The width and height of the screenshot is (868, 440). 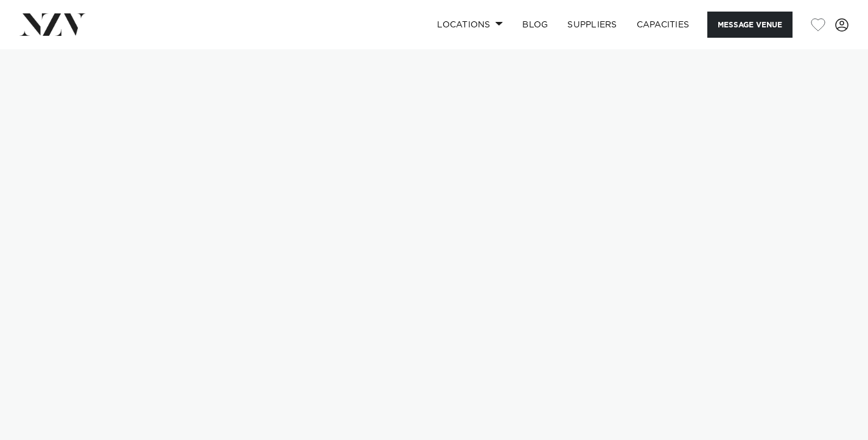 What do you see at coordinates (750, 24) in the screenshot?
I see `button: Message Venue` at bounding box center [750, 24].